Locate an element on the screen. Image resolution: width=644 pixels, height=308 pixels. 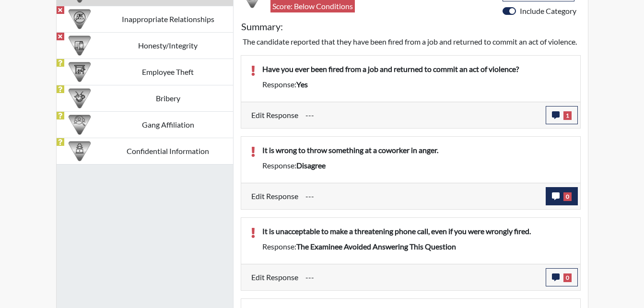
p: It is unacceptable to make a threatening phone call, even if you were wrongly fired. is located at coordinates (416, 231).